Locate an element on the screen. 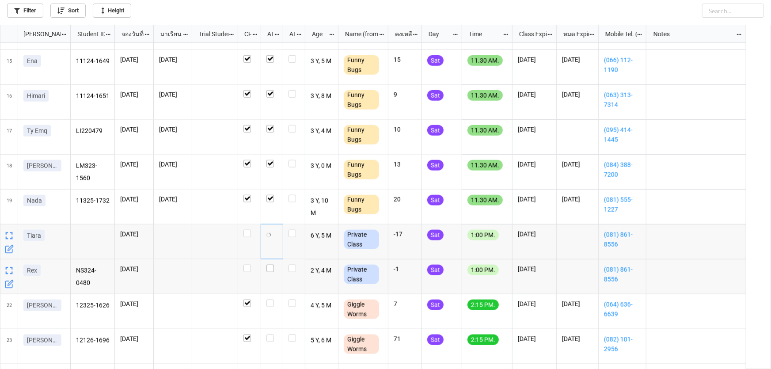  div: จองวันที่ is located at coordinates (130, 34).